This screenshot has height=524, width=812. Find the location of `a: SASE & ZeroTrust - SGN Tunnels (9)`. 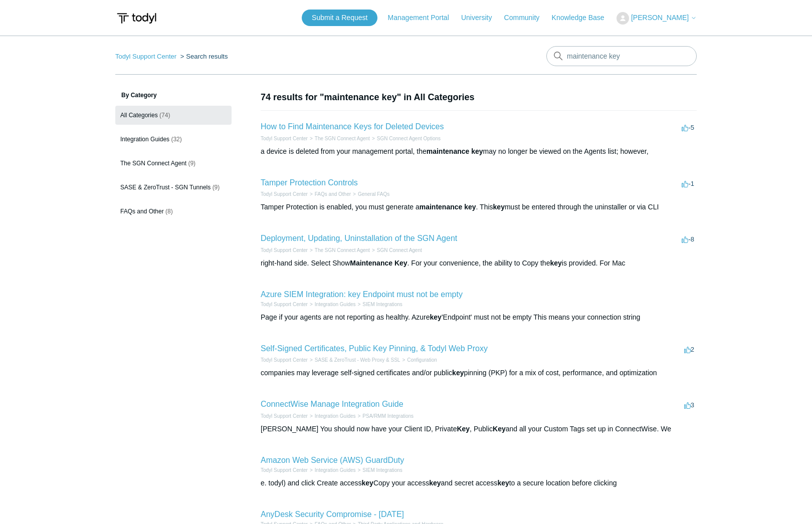

a: SASE & ZeroTrust - SGN Tunnels (9) is located at coordinates (173, 188).